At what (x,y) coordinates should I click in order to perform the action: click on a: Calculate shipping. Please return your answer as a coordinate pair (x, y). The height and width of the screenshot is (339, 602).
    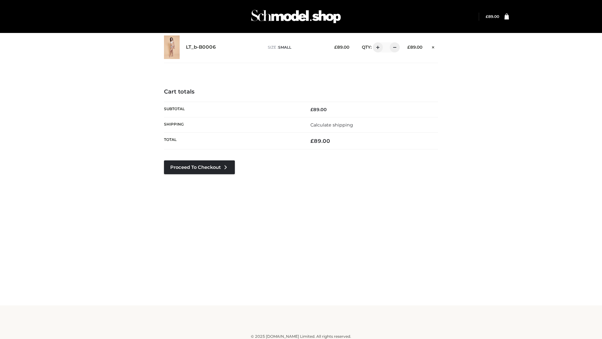
    Looking at the image, I should click on (332, 125).